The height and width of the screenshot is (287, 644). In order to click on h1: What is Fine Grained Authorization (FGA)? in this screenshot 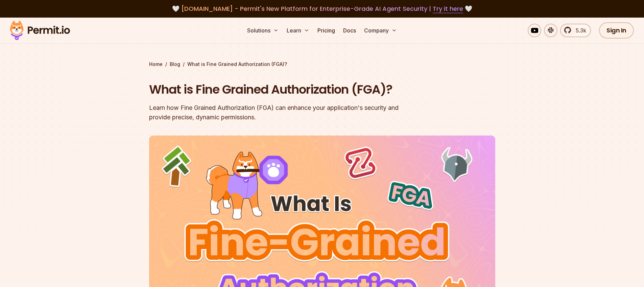, I will do `click(279, 90)`.